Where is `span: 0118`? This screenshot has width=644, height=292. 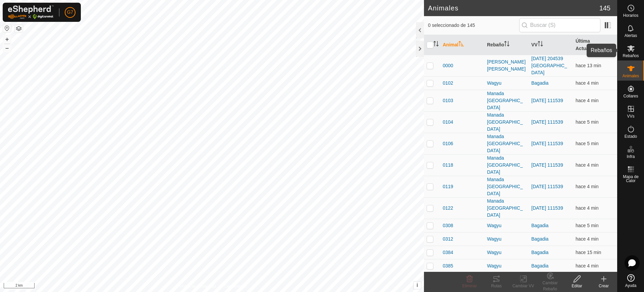 span: 0118 is located at coordinates (448, 165).